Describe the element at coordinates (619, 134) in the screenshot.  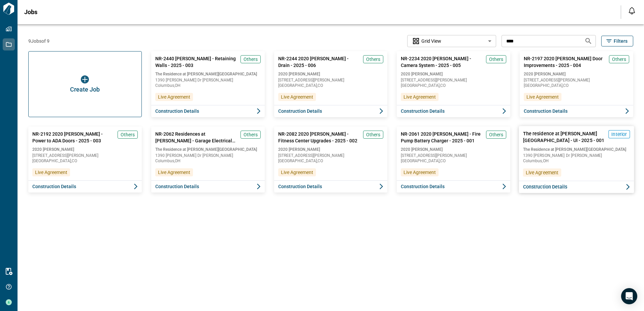
I see `span: Interior` at that location.